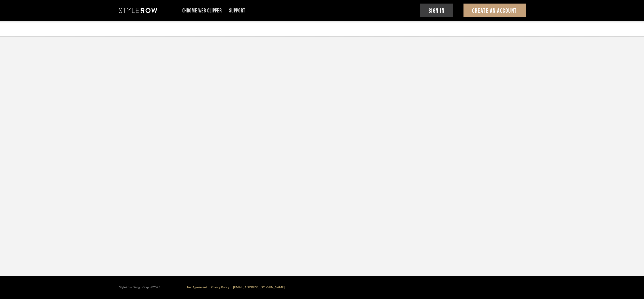  I want to click on a: Support, so click(237, 10).